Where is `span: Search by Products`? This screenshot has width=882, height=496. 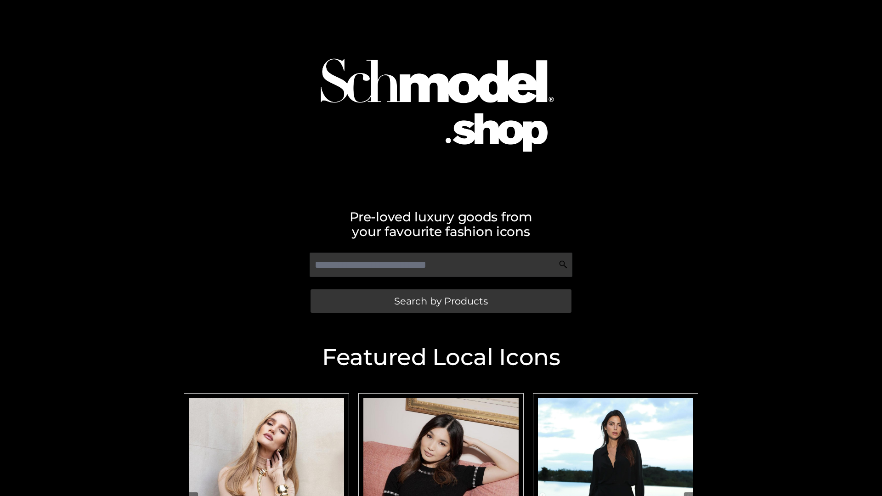 span: Search by Products is located at coordinates (441, 301).